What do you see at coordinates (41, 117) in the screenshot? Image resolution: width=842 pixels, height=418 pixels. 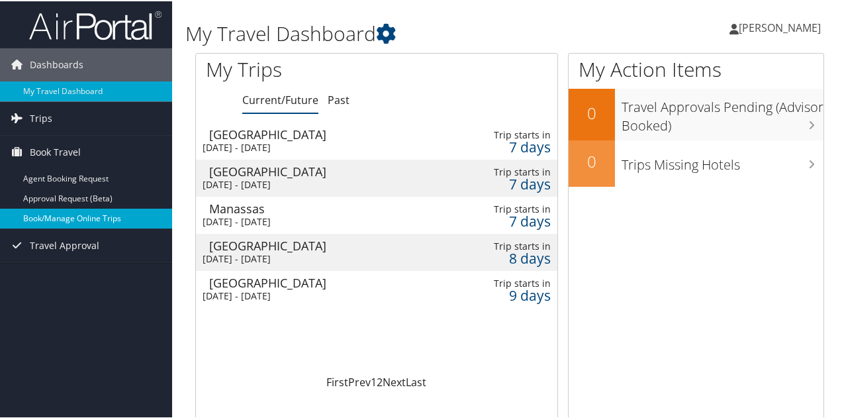 I see `span: Trips` at bounding box center [41, 117].